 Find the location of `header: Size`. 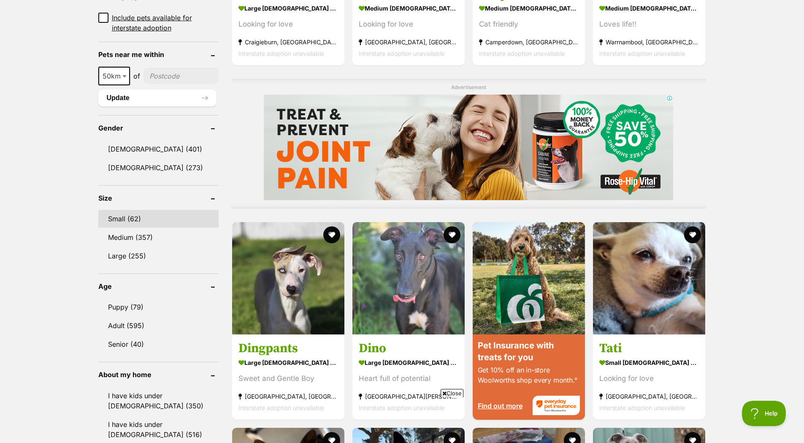

header: Size is located at coordinates (158, 198).